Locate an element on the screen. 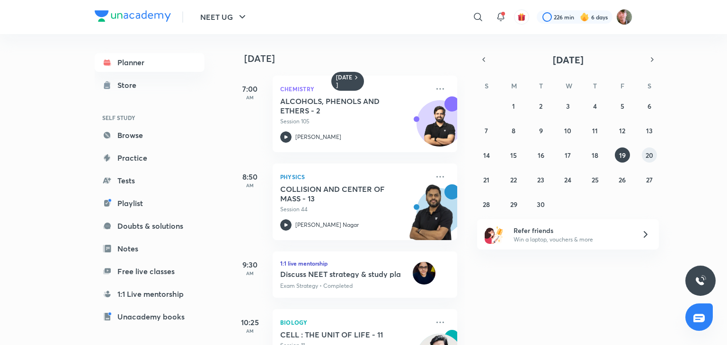  a: Practice is located at coordinates (150, 158).